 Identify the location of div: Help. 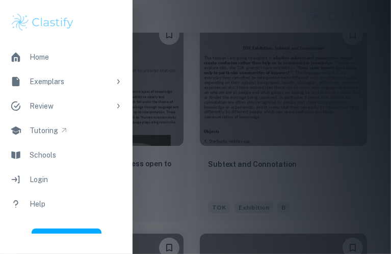
(37, 204).